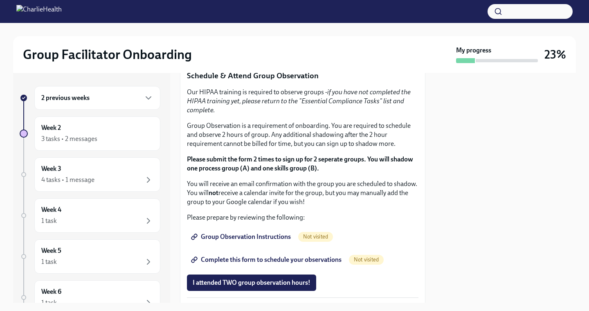 The width and height of the screenshot is (589, 311). Describe the element at coordinates (300, 163) in the screenshot. I see `strong: Please submit the form 2 times to sign up for 2 seperate groups. You will shadow one process grou...` at that location.